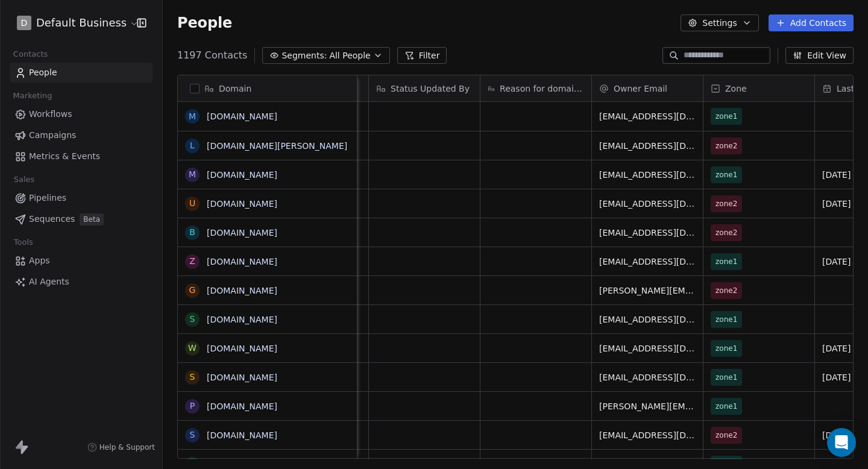  Describe the element at coordinates (640, 89) in the screenshot. I see `span: Owner Email` at that location.